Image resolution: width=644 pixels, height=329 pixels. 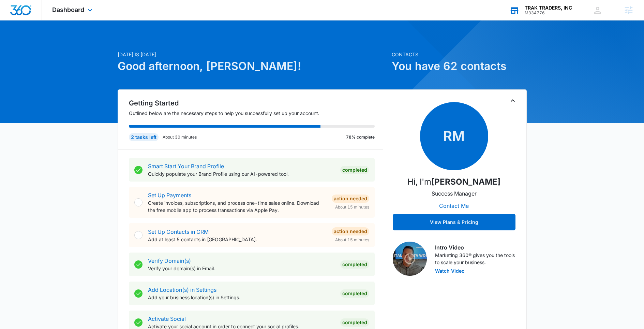 I want to click on a: Set Up Payments, so click(x=169, y=195).